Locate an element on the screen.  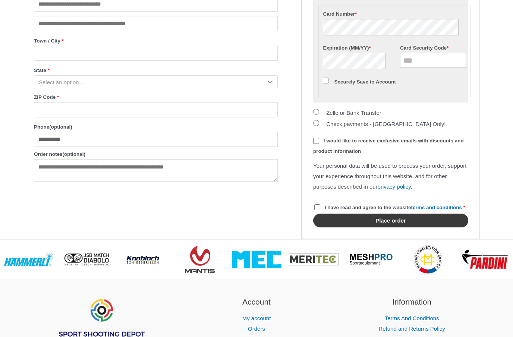
label: Order notes is located at coordinates (156, 154).